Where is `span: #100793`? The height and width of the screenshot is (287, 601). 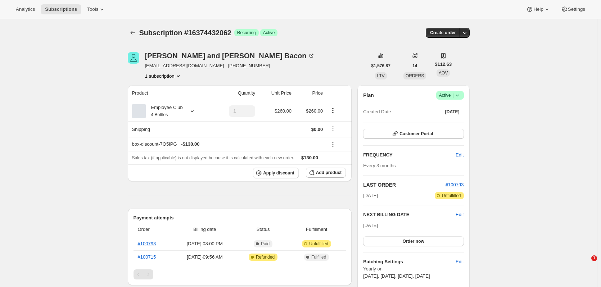 span: #100793 is located at coordinates (455, 185).